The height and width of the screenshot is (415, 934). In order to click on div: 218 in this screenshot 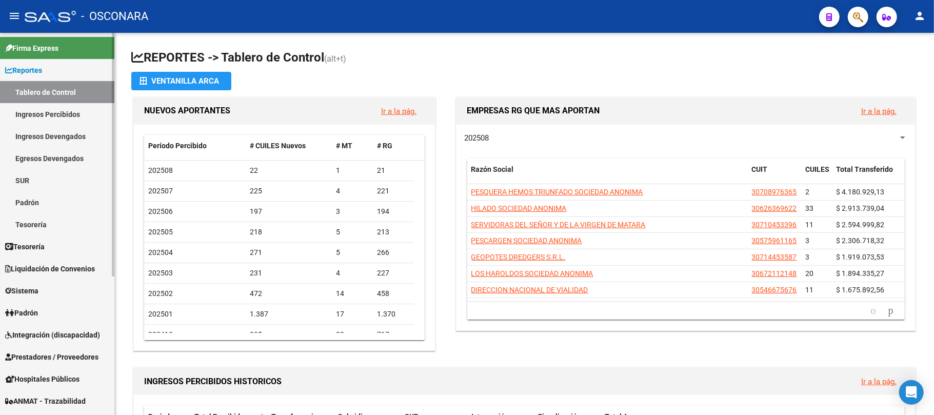, I will do `click(289, 232)`.